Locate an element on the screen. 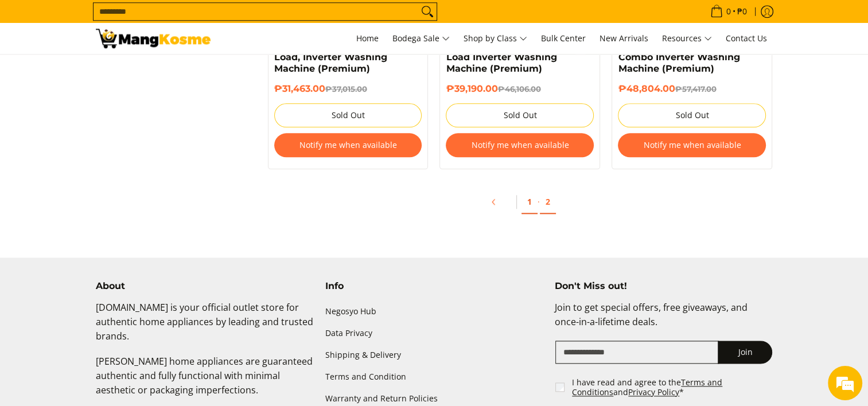  span: Bulk Center is located at coordinates (563, 38).